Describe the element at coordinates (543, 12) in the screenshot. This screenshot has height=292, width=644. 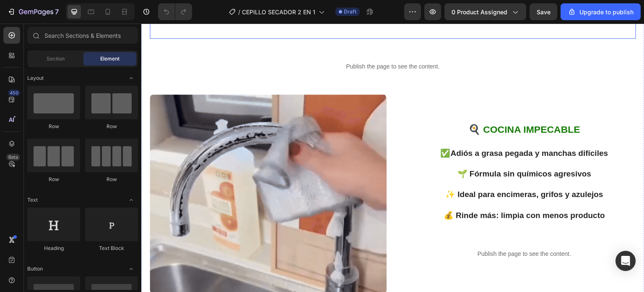
I see `button: Save` at that location.